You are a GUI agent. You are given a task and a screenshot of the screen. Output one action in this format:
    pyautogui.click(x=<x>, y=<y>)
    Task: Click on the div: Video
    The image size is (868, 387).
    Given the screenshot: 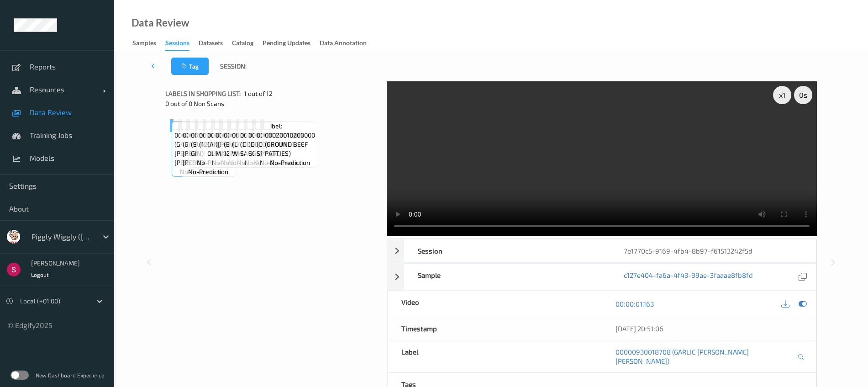 What is the action you would take?
    pyautogui.click(x=495, y=303)
    